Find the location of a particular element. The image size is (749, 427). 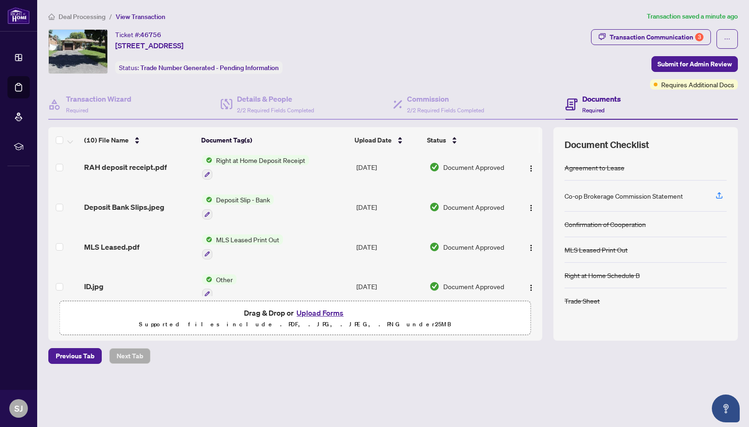

span: Right at Home Deposit Receipt is located at coordinates (261, 160).